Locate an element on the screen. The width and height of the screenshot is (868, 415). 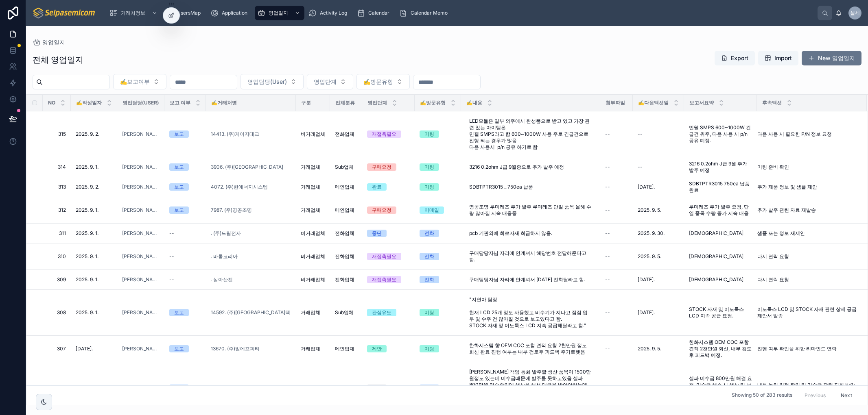
div: scrollable content is located at coordinates (460, 13).